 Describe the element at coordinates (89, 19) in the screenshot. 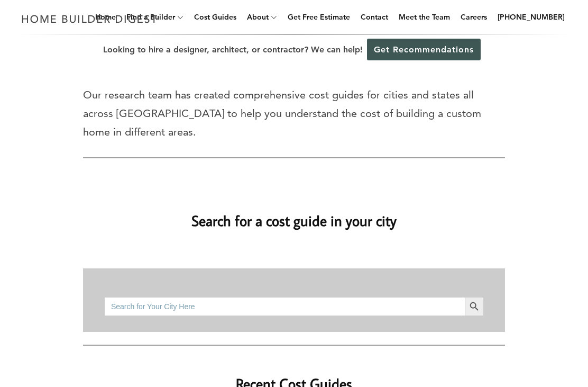

I see `img: Home Builder Digest` at that location.